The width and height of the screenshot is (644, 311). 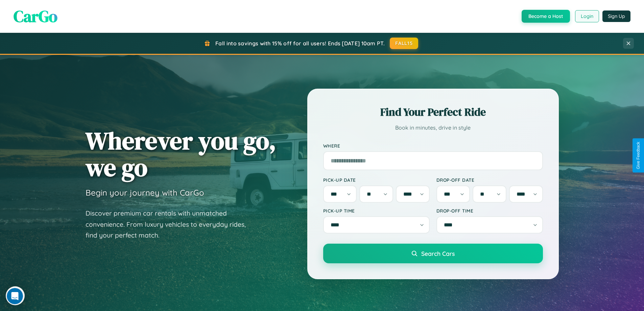 I want to click on label: Where, so click(x=433, y=146).